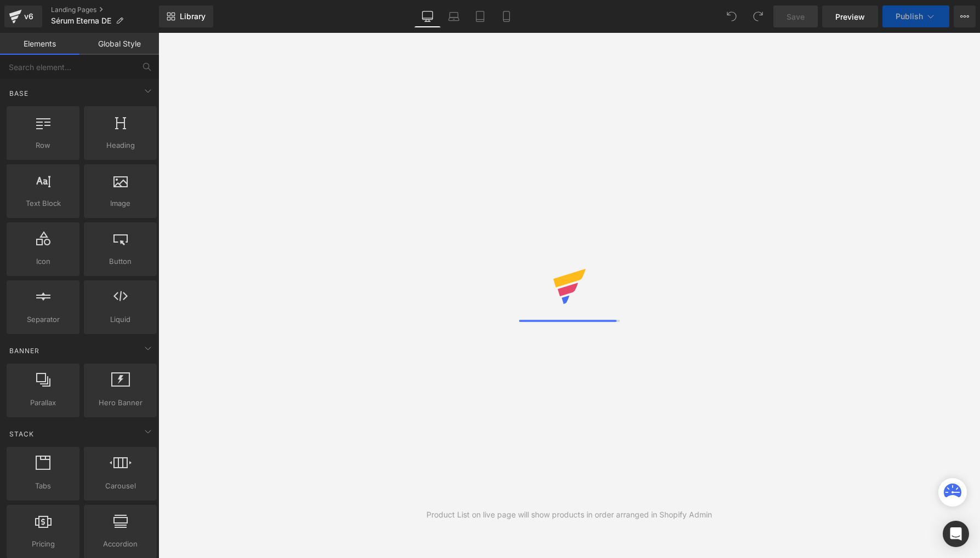 Image resolution: width=980 pixels, height=558 pixels. Describe the element at coordinates (43, 319) in the screenshot. I see `span: Separator` at that location.